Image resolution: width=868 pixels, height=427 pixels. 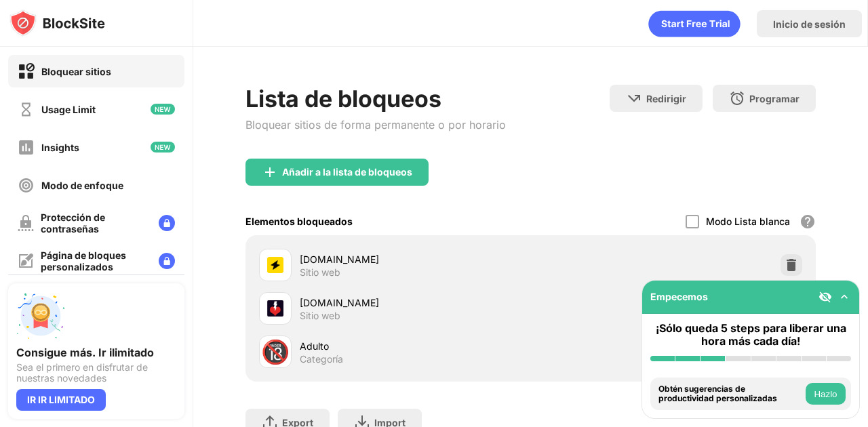 What do you see at coordinates (748, 221) in the screenshot?
I see `div: Modo Lista blanca` at bounding box center [748, 221].